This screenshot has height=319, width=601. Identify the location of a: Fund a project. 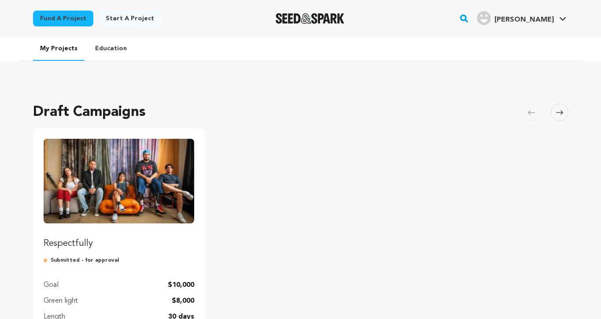
(63, 18).